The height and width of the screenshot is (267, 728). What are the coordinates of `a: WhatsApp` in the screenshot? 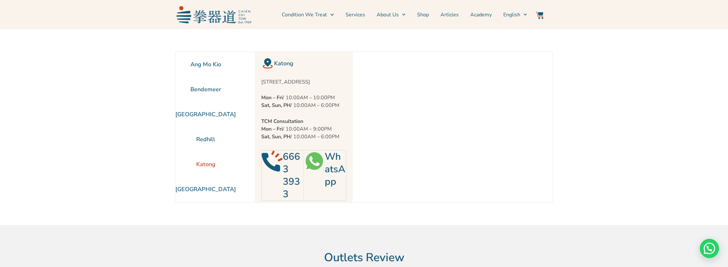 It's located at (335, 169).